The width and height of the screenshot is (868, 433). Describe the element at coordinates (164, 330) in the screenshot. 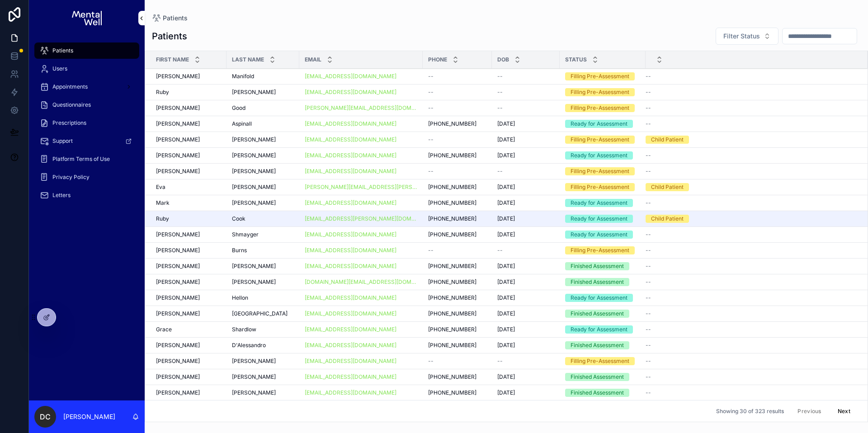

I see `span: Grace` at that location.